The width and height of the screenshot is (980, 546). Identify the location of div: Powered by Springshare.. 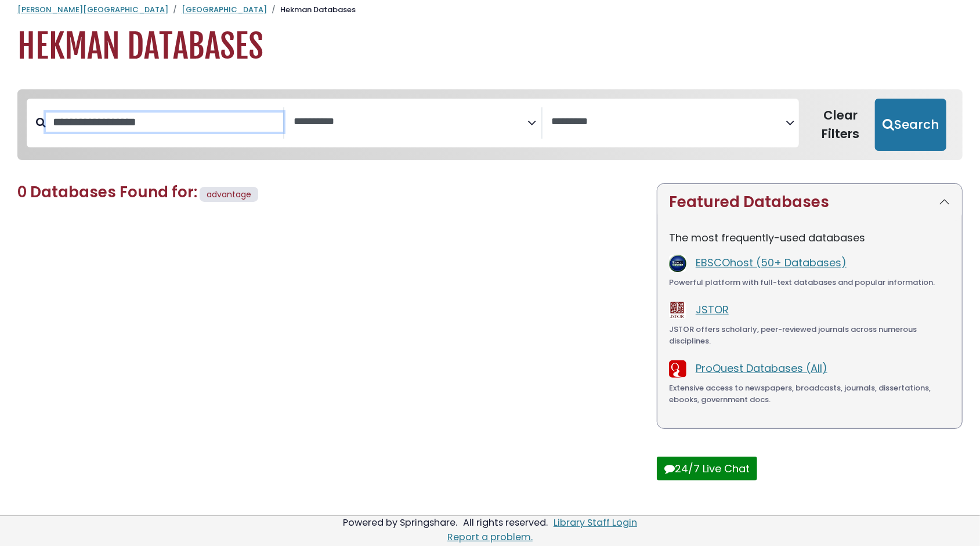
(400, 522).